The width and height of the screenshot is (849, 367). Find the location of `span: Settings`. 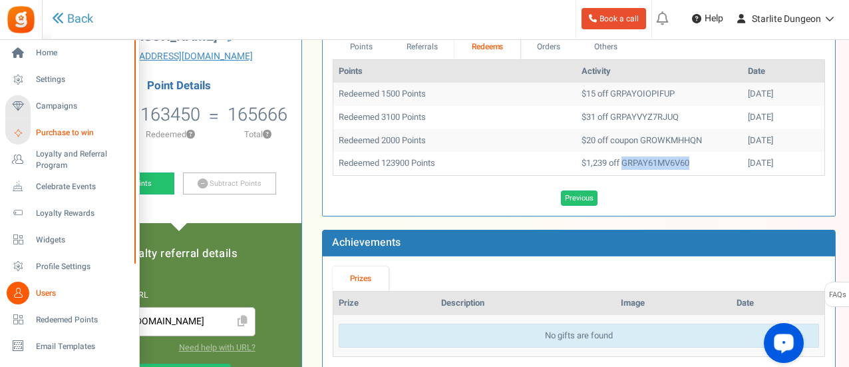

span: Settings is located at coordinates (82, 79).